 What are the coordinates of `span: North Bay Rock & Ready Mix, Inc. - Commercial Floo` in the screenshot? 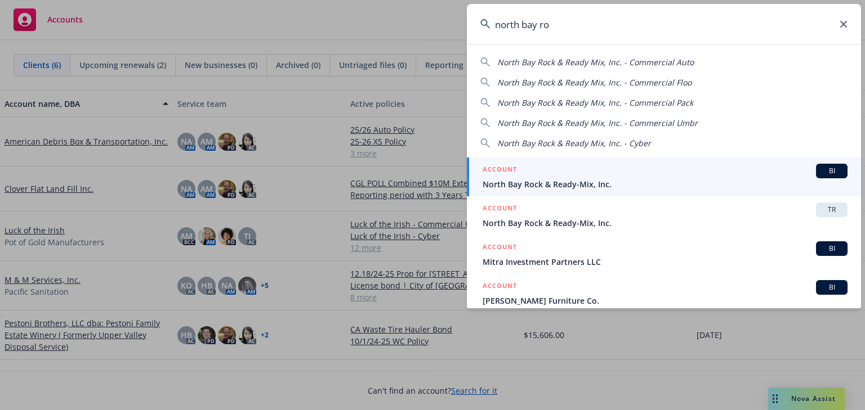 It's located at (594, 82).